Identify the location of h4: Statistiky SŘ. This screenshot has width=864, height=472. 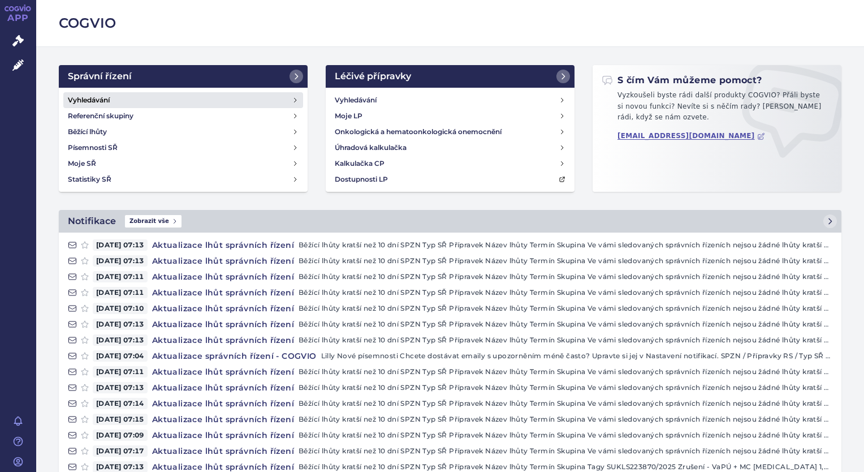
(89, 179).